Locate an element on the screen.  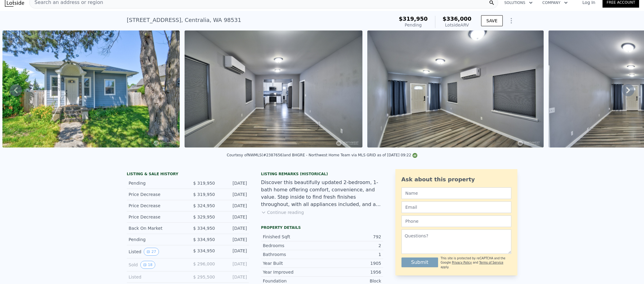
div: Ask about this property is located at coordinates (456, 179).